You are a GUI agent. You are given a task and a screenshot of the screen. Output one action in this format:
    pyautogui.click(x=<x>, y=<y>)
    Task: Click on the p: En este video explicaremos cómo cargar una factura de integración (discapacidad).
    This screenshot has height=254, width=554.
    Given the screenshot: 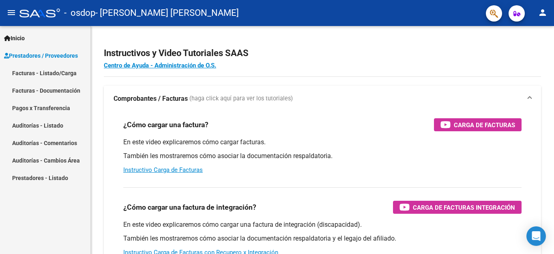 What is the action you would take?
    pyautogui.click(x=323, y=224)
    